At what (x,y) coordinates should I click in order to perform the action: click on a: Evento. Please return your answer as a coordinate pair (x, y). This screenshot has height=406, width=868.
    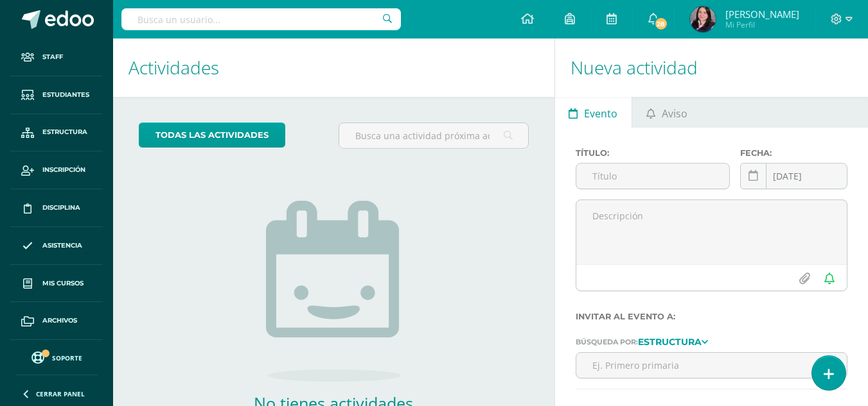
    Looking at the image, I should click on (593, 112).